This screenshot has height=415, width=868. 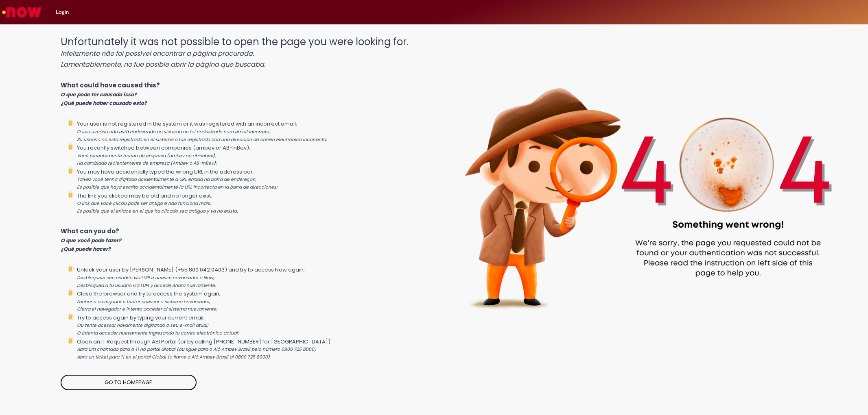 What do you see at coordinates (147, 163) in the screenshot?
I see `i: Ha cambiado recientemente de empresa (Ambev o AB-InBev);` at bounding box center [147, 163].